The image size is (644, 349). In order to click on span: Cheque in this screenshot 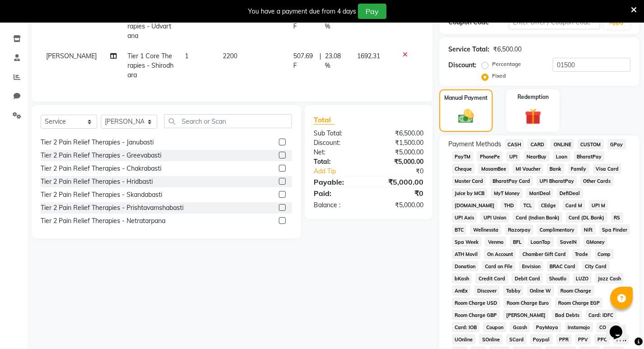, I will do `click(463, 168)`.